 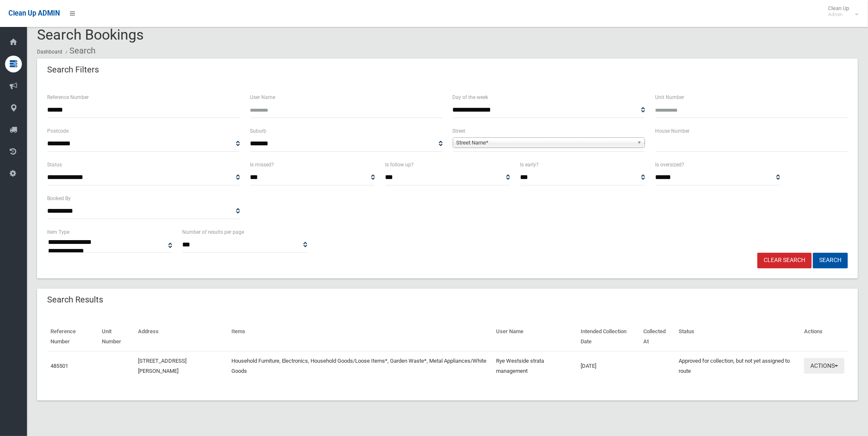 I want to click on label: Number of results per page, so click(x=213, y=232).